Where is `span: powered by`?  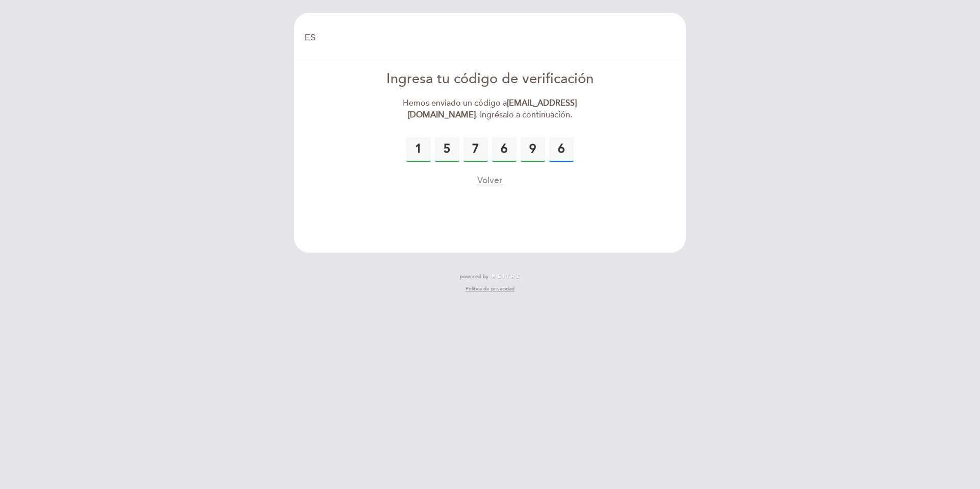
span: powered by is located at coordinates (474, 276).